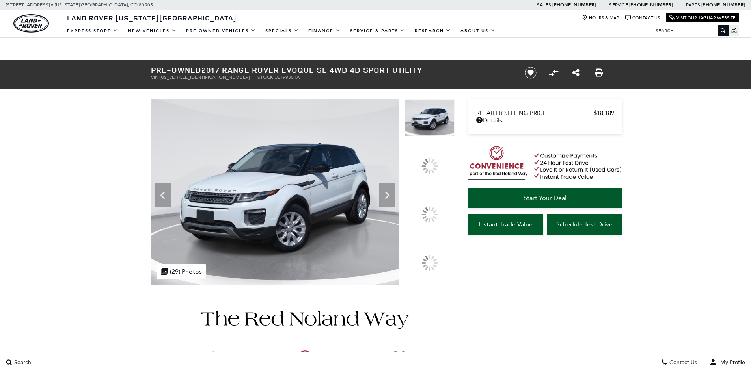 Image resolution: width=751 pixels, height=372 pixels. What do you see at coordinates (530, 73) in the screenshot?
I see `button: Save vehicle` at bounding box center [530, 73].